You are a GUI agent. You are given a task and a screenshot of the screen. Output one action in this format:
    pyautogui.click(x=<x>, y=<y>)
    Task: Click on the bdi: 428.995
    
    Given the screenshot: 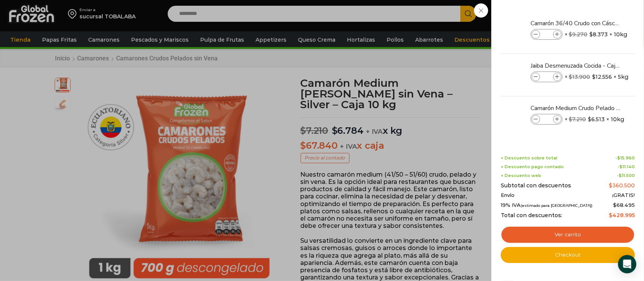 What is the action you would take?
    pyautogui.click(x=622, y=215)
    